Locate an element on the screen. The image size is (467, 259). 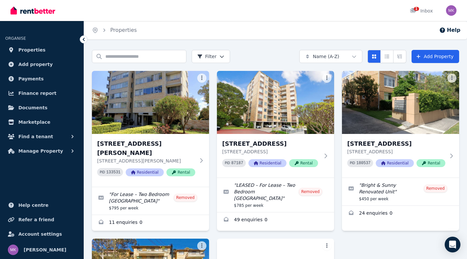
a: Account settings is located at coordinates (42, 234).